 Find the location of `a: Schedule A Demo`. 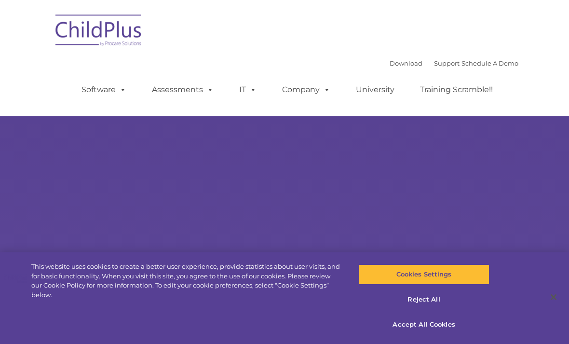

a: Schedule A Demo is located at coordinates (490, 63).